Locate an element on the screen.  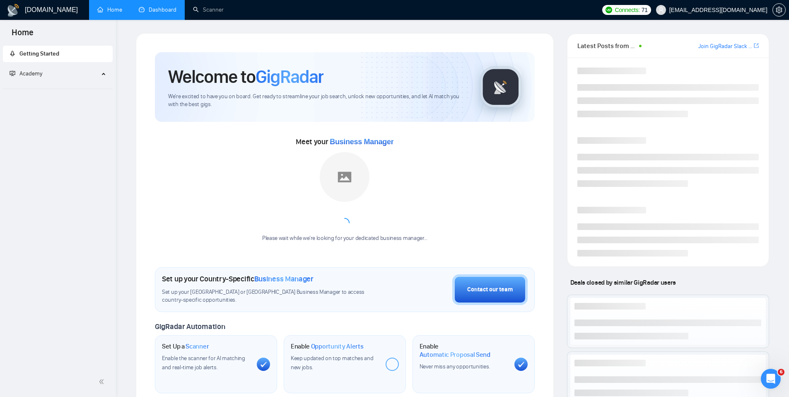
img: logo is located at coordinates (13, 10).